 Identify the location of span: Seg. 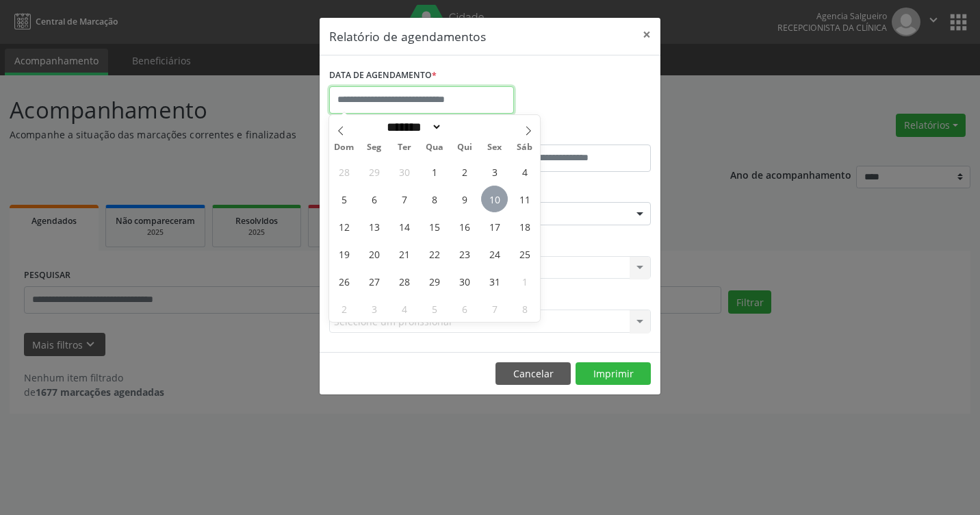
(374, 147).